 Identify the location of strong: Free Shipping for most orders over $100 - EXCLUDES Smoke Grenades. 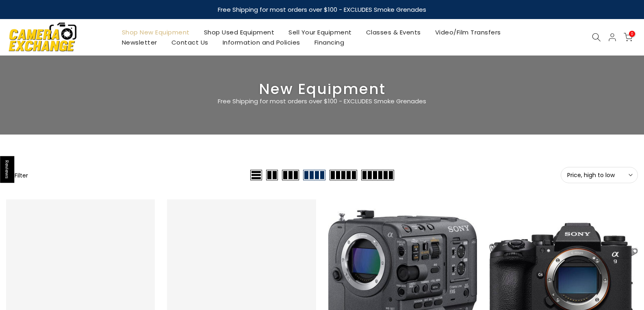
(322, 9).